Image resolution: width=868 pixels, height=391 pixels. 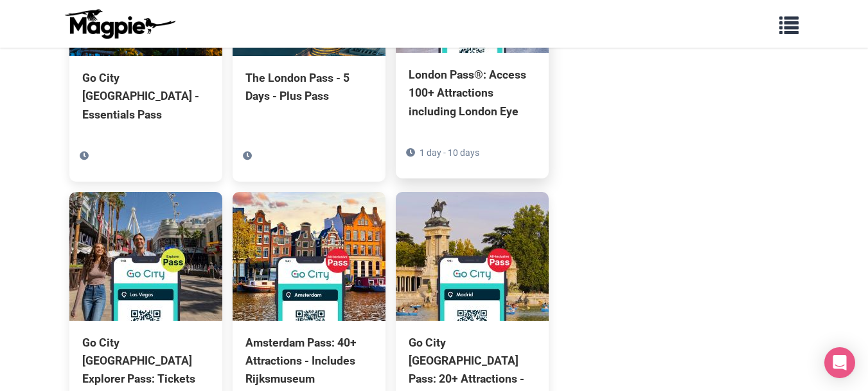 What do you see at coordinates (120, 24) in the screenshot?
I see `img: logo-ab69f6fb50320c5b225c76a69d11143b.png` at bounding box center [120, 24].